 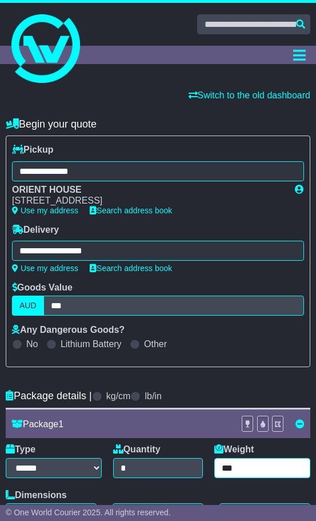 What do you see at coordinates (156, 344) in the screenshot?
I see `label: Other` at bounding box center [156, 344].